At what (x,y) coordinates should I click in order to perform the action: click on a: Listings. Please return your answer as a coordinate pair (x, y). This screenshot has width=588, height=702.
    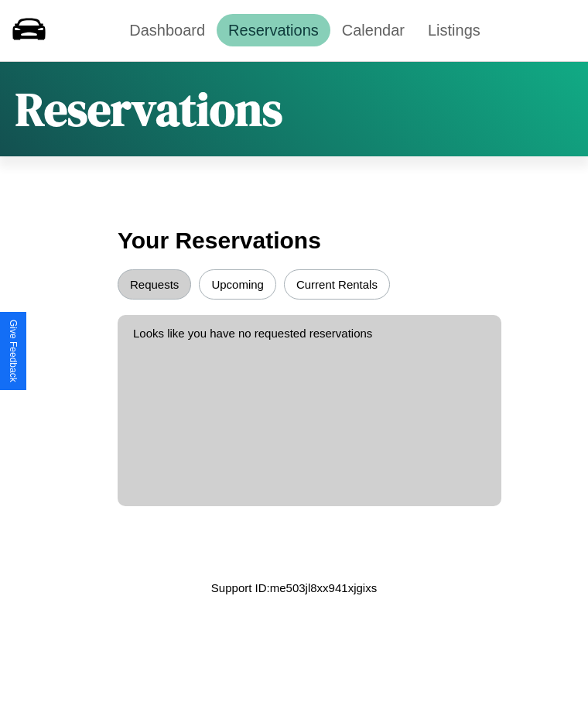
    Looking at the image, I should click on (454, 30).